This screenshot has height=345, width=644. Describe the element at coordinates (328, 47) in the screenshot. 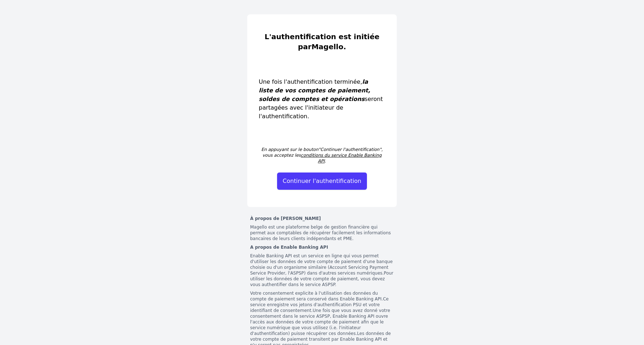

I see `strong: Magello` at that location.